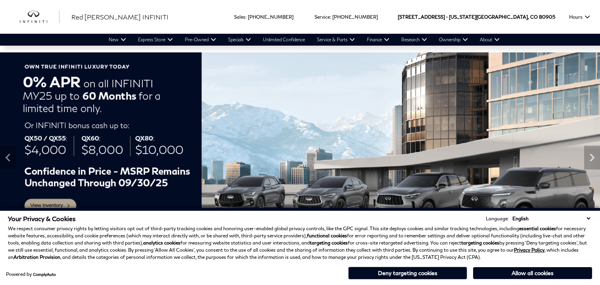  I want to click on button: Allow all cookies, so click(533, 273).